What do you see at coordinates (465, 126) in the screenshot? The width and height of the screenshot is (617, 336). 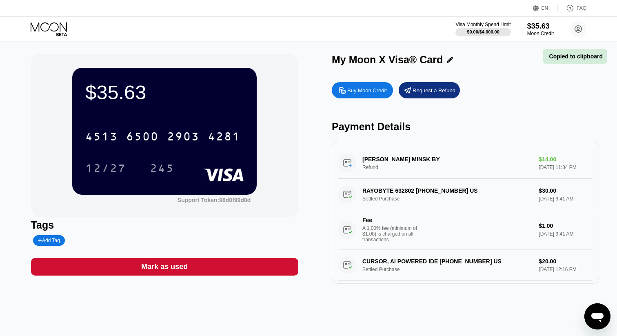 I see `div: Payment Details` at bounding box center [465, 126].